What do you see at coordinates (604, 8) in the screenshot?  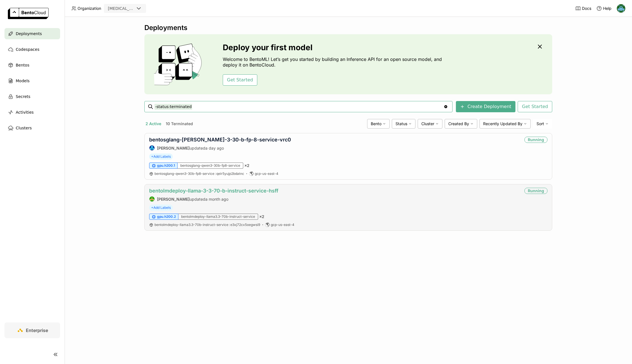 I see `div: Help` at bounding box center [604, 8].